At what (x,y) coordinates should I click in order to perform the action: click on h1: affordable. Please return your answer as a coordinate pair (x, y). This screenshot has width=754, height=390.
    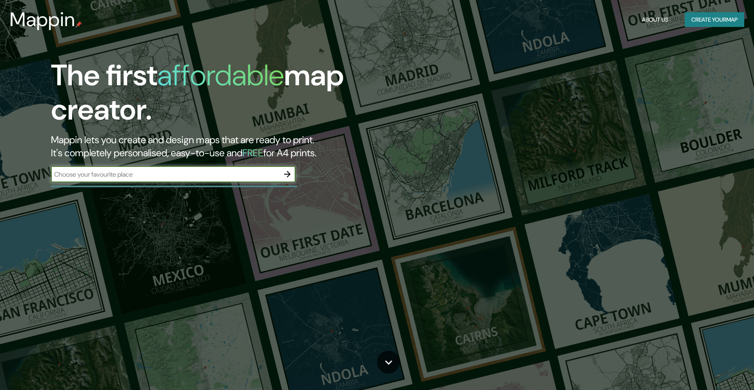
    Looking at the image, I should click on (221, 75).